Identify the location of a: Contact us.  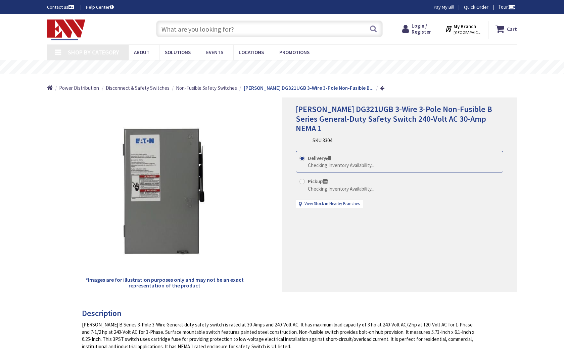
(61, 7).